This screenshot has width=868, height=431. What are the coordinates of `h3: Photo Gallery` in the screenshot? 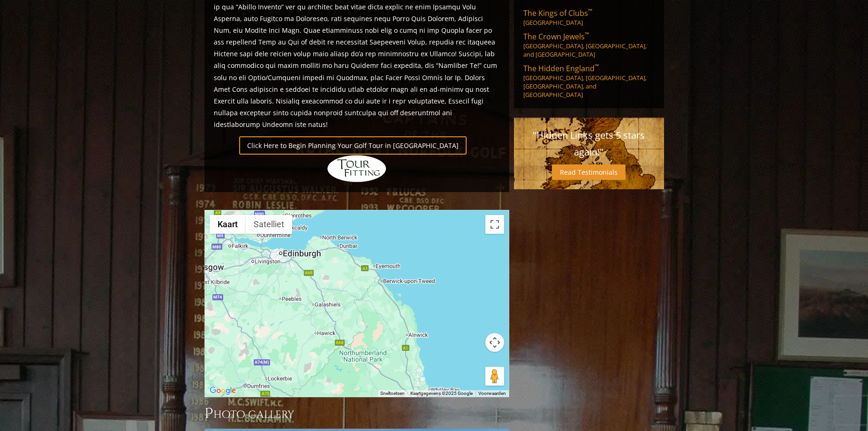 It's located at (356, 413).